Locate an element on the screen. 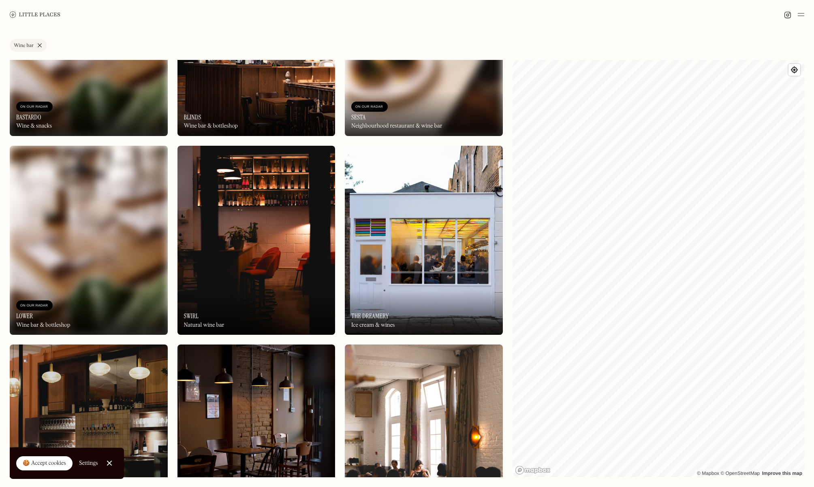 The image size is (814, 487). canvas: Map is located at coordinates (658, 269).